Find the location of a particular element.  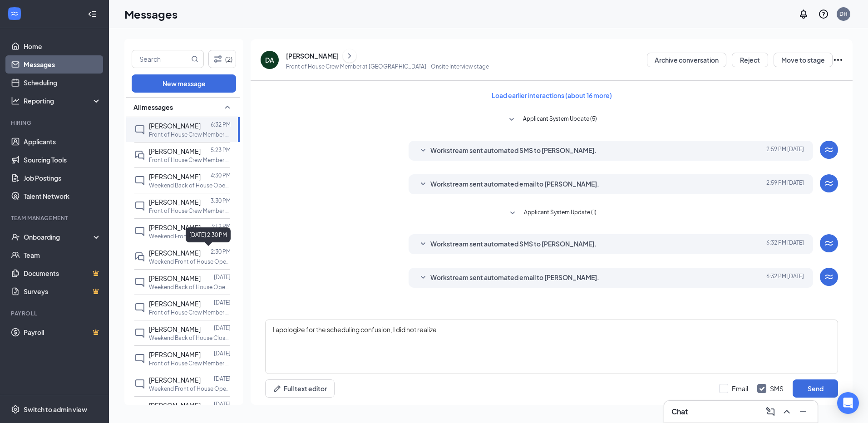

button: Archive conversation is located at coordinates (687, 60).